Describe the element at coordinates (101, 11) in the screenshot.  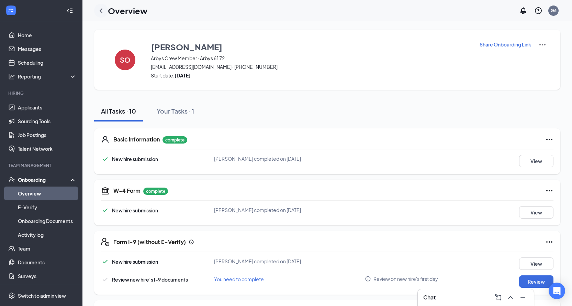
I see `a: ChevronLeft` at that location.